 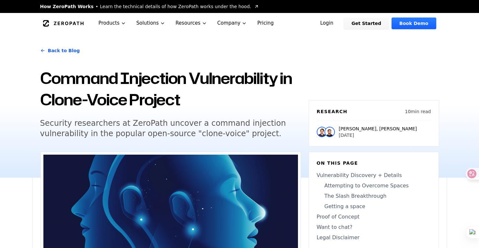 I want to click on a: Attempting to Overcome Spaces, so click(x=374, y=185).